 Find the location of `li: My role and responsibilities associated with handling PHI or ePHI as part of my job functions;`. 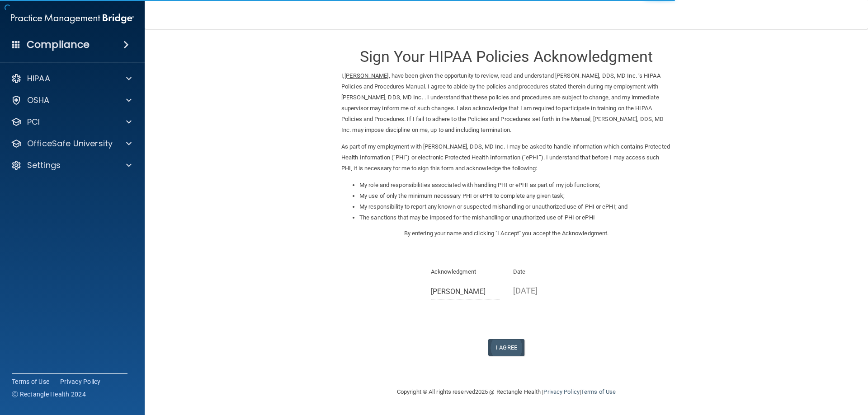

li: My role and responsibilities associated with handling PHI or ePHI as part of my job functions; is located at coordinates (516, 185).